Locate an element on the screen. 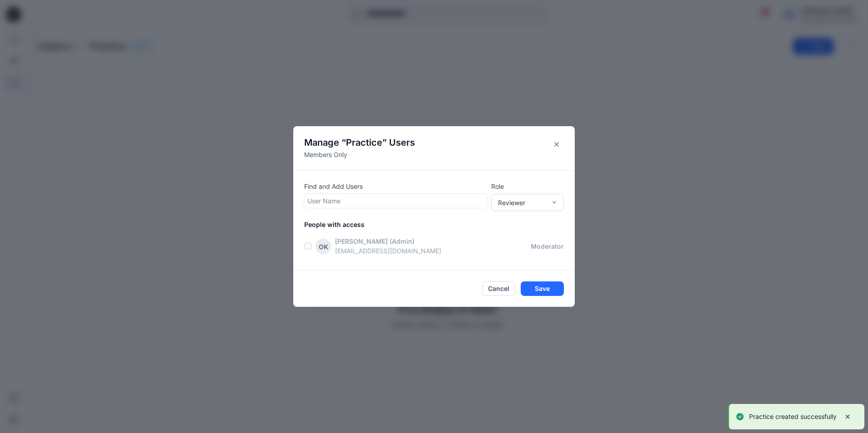 The image size is (868, 433). button: Save is located at coordinates (542, 289).